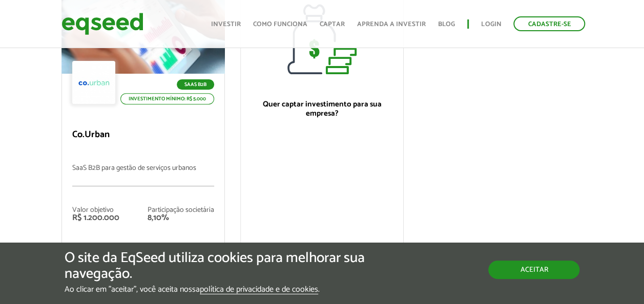  I want to click on p: Quer captar investimento para sua empresa?, so click(322, 109).